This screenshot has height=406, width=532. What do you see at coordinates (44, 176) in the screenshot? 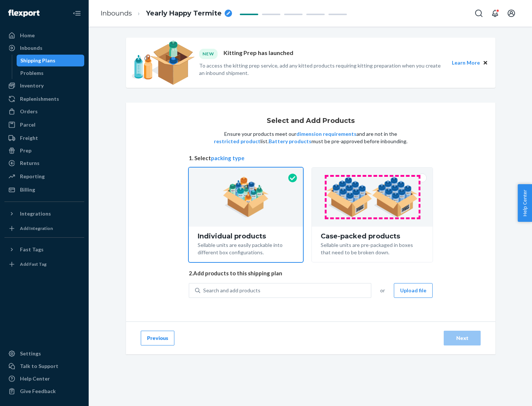
I see `a: Reporting` at bounding box center [44, 176].